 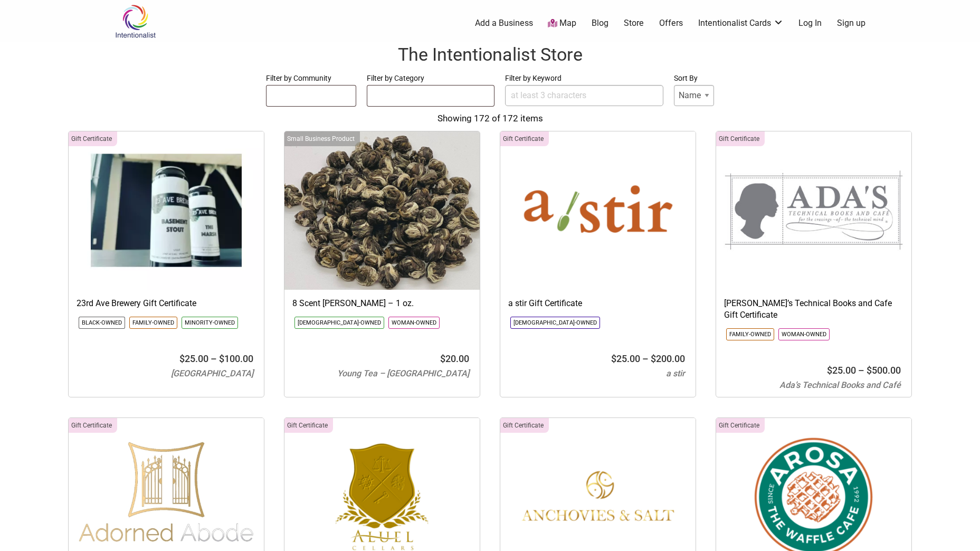 What do you see at coordinates (740, 23) in the screenshot?
I see `li: Intentionalist Cards` at bounding box center [740, 23].